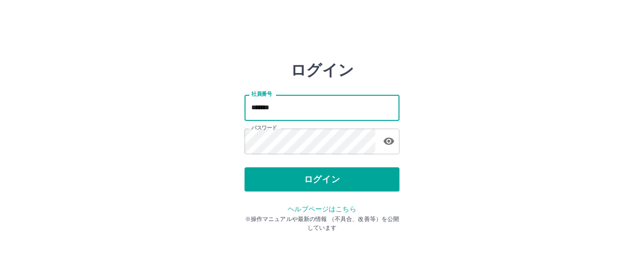 The image size is (644, 280). I want to click on p: ※操作マニュアルや最新の情報 （不具合、改善等）を公開しています, so click(322, 223).